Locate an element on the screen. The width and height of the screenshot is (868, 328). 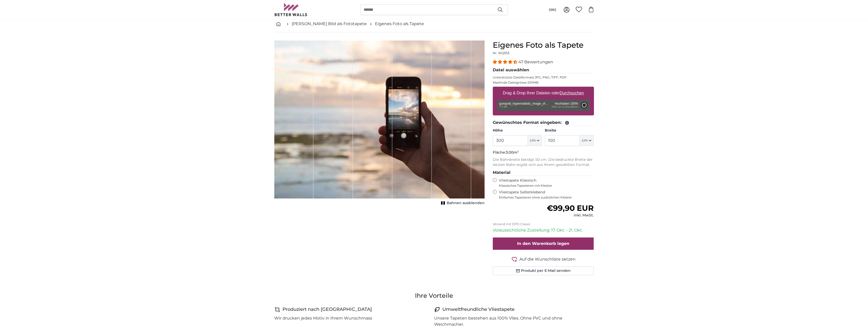
h1: Eigenes Foto als Tapete is located at coordinates (543, 45).